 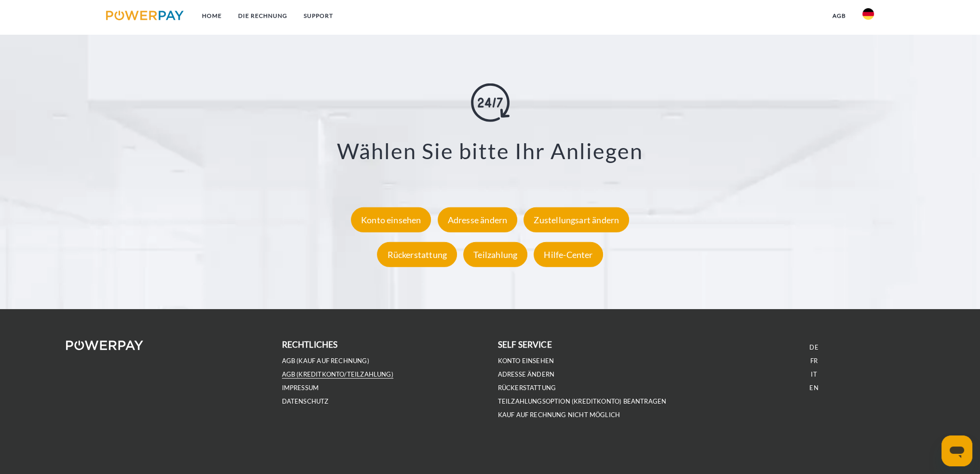 I want to click on a: AGB (Kauf auf Rechnung), so click(x=325, y=360).